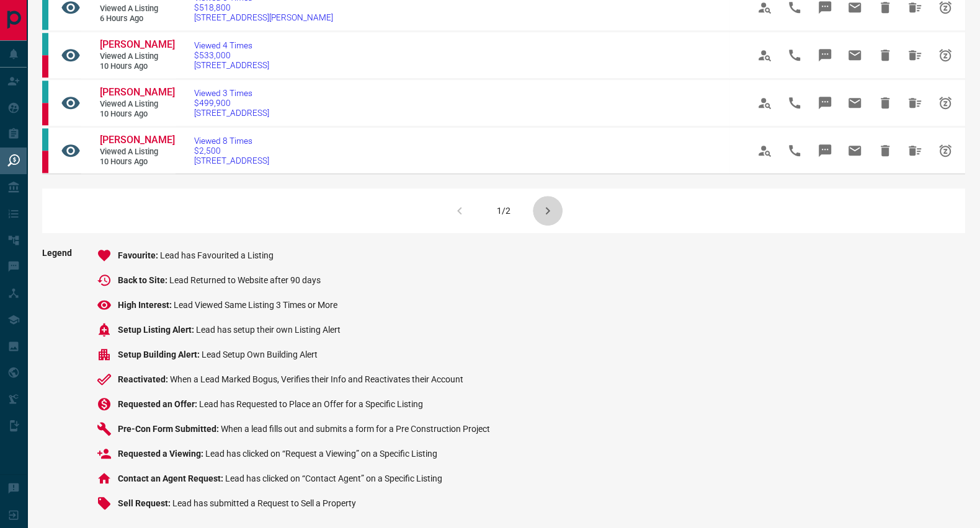  I want to click on span: Legend, so click(57, 384).